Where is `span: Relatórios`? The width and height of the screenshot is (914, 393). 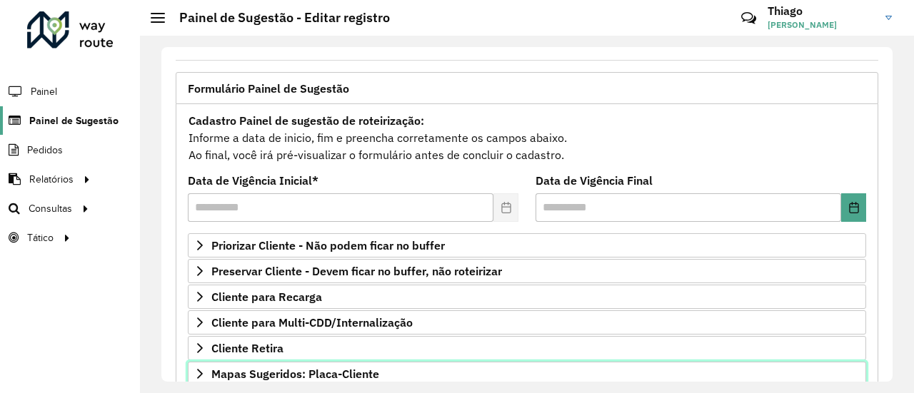
span: Relatórios is located at coordinates (51, 179).